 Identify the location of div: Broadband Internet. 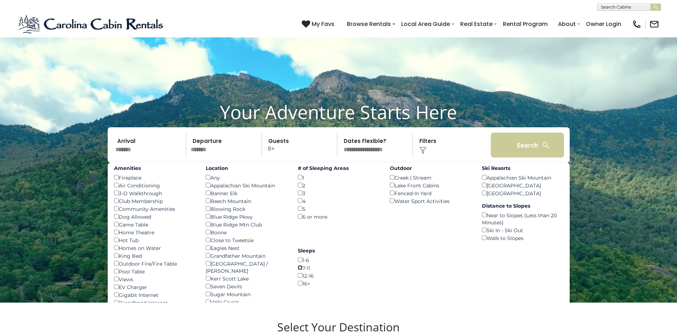
(155, 302).